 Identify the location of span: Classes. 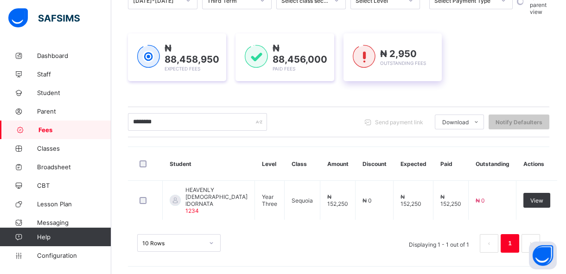
(74, 148).